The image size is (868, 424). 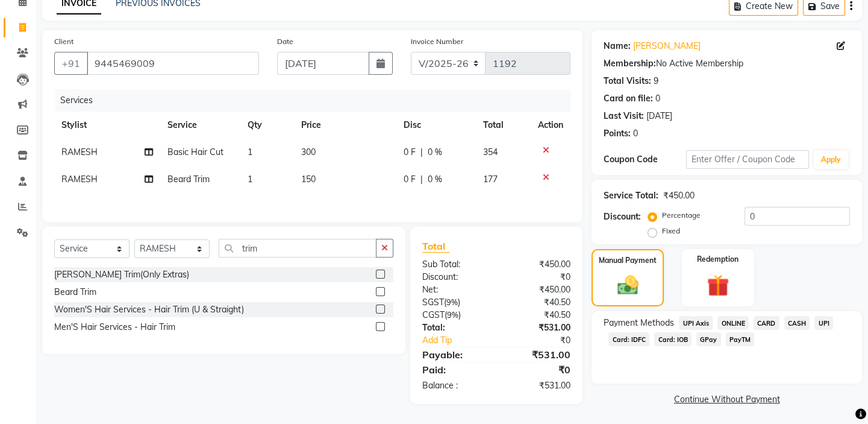 What do you see at coordinates (76, 291) in the screenshot?
I see `div: Beard Trim` at bounding box center [76, 291].